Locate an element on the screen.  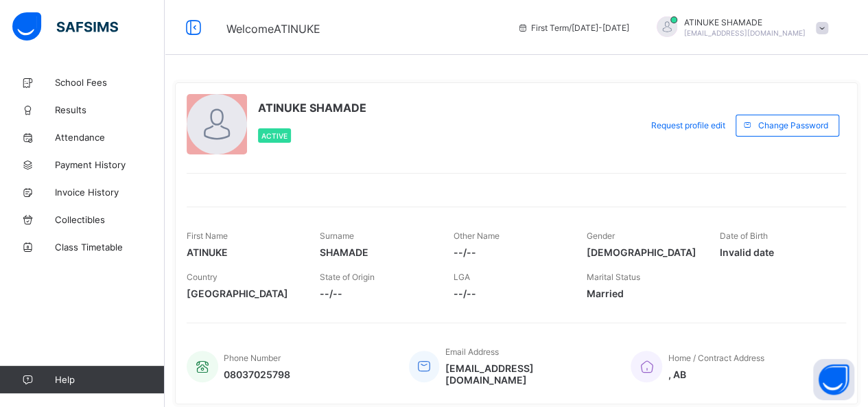
img: safsims is located at coordinates (65, 27).